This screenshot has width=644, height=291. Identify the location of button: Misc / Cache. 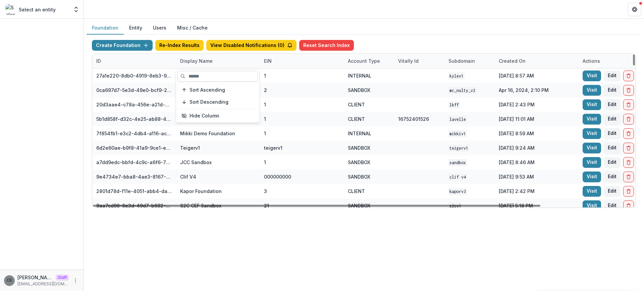
(192, 28).